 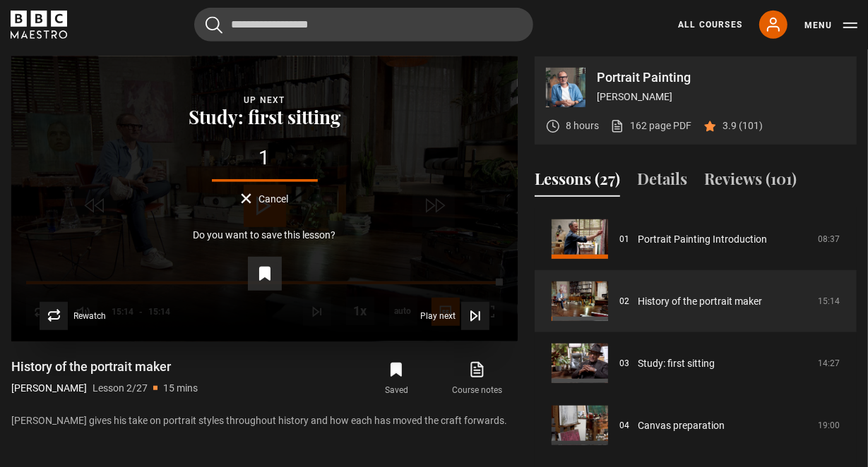 I want to click on span: Cancel, so click(x=273, y=199).